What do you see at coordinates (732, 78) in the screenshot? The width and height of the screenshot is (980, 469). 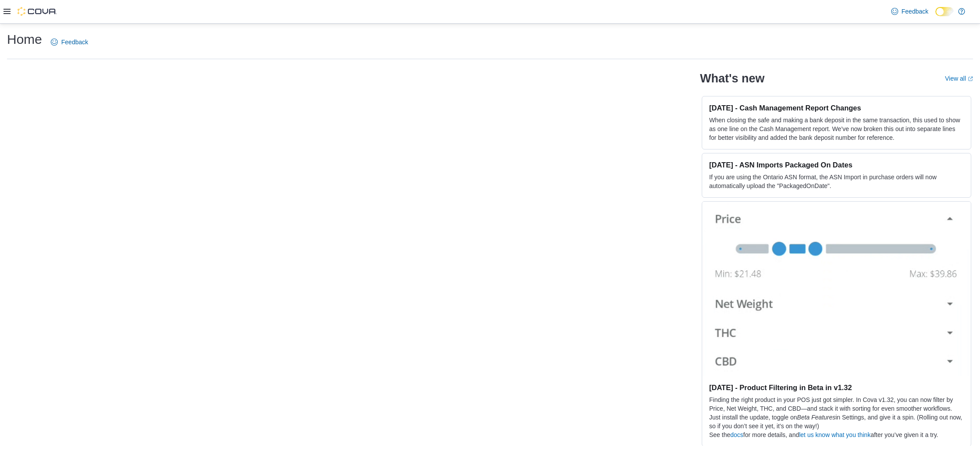 I see `h2: What's new` at bounding box center [732, 78].